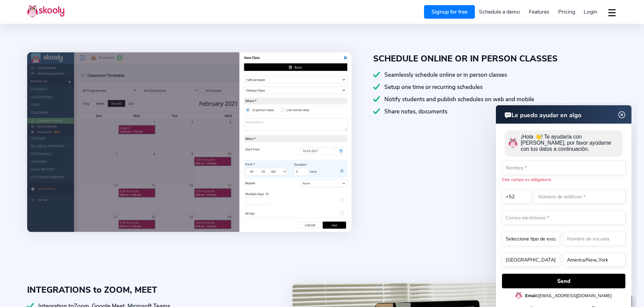 The image size is (644, 307). I want to click on a: Schedule a demo, so click(500, 12).